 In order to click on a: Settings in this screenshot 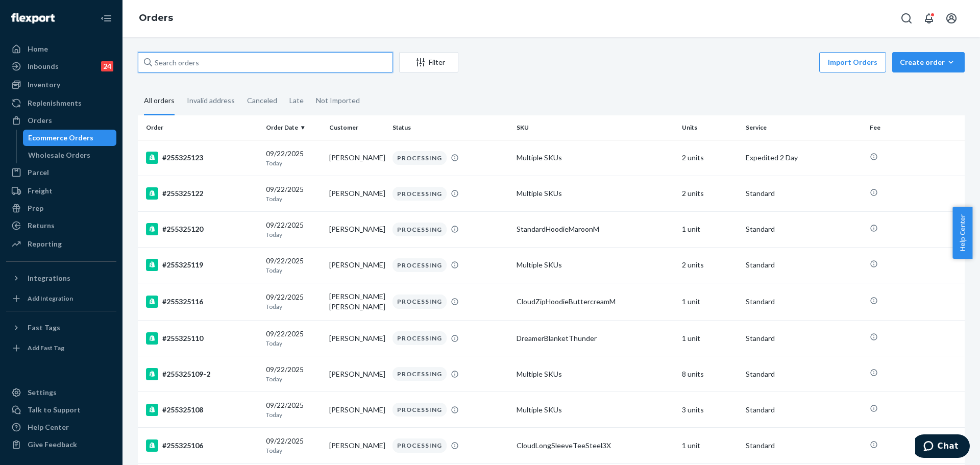, I will do `click(61, 392)`.